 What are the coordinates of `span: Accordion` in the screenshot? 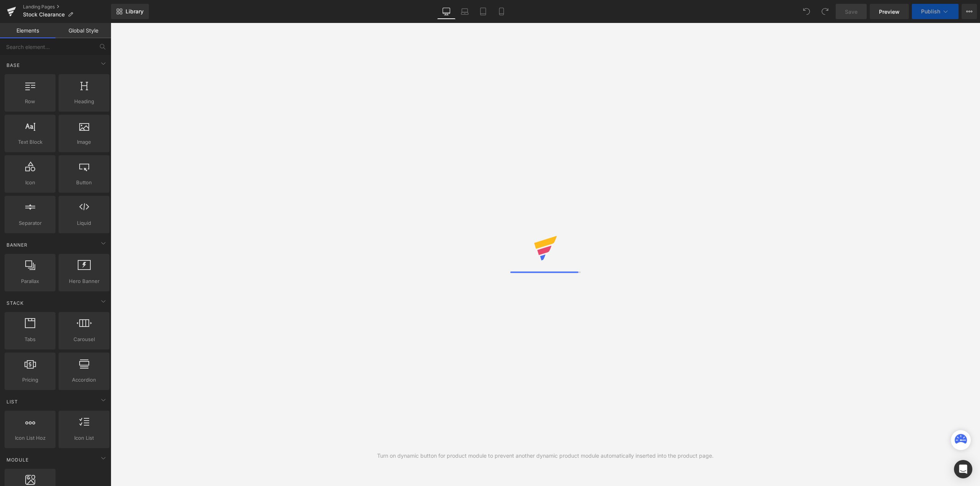 It's located at (84, 380).